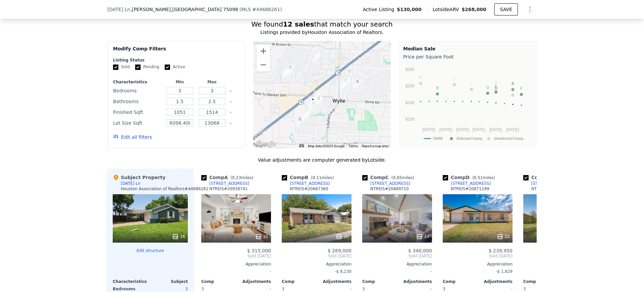 Image resolution: width=644 pixels, height=292 pixels. I want to click on button: Edit structure, so click(150, 250).